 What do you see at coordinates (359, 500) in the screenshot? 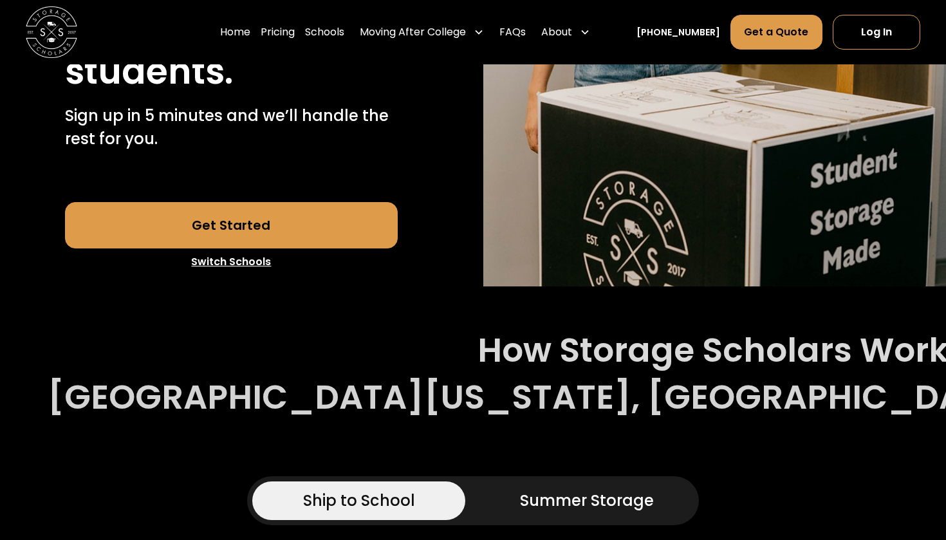
I see `div: Ship to School` at bounding box center [359, 500].